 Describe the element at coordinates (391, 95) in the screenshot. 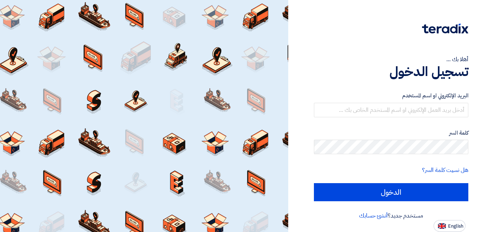

I see `label: البريد الإلكتروني او اسم المستخدم` at that location.